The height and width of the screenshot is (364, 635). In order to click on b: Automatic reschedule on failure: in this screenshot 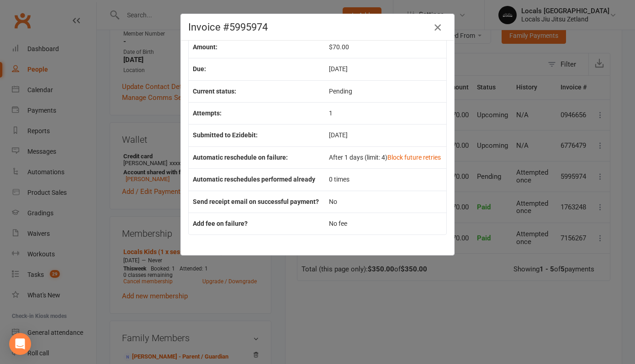, I will do `click(240, 157)`.